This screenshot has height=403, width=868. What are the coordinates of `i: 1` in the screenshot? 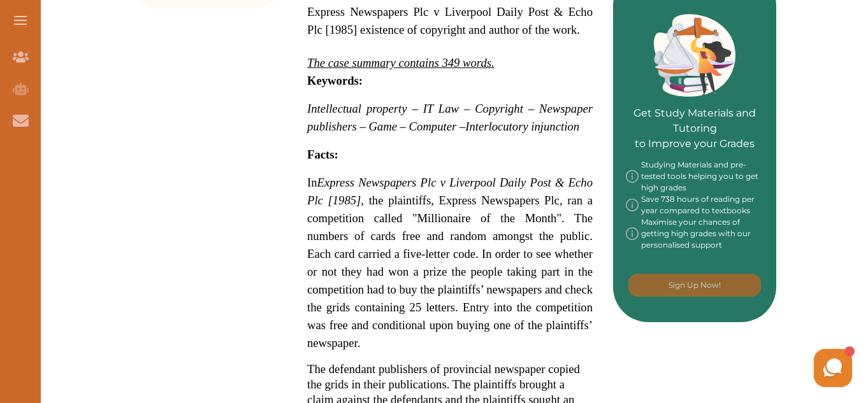 It's located at (287, 6).